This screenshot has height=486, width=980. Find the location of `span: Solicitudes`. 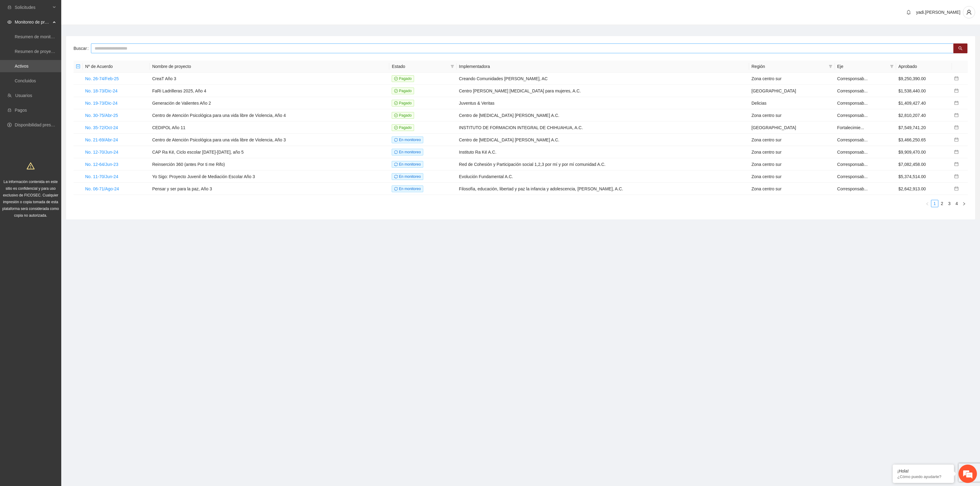

span: Solicitudes is located at coordinates (33, 7).